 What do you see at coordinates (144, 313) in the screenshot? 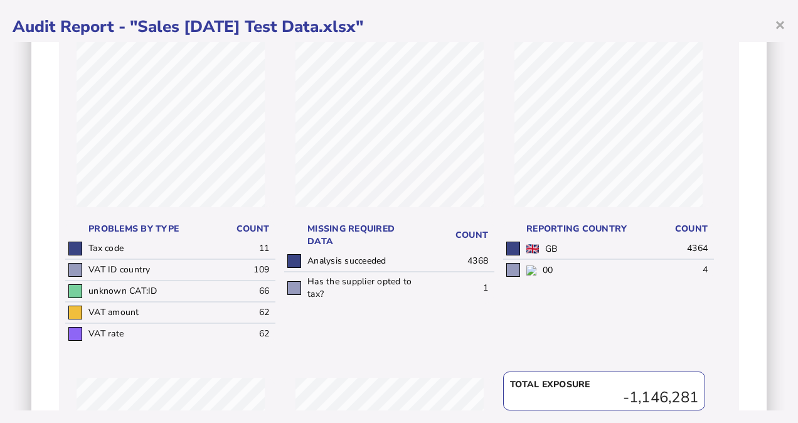
I see `td: VAT amount` at bounding box center [144, 313].